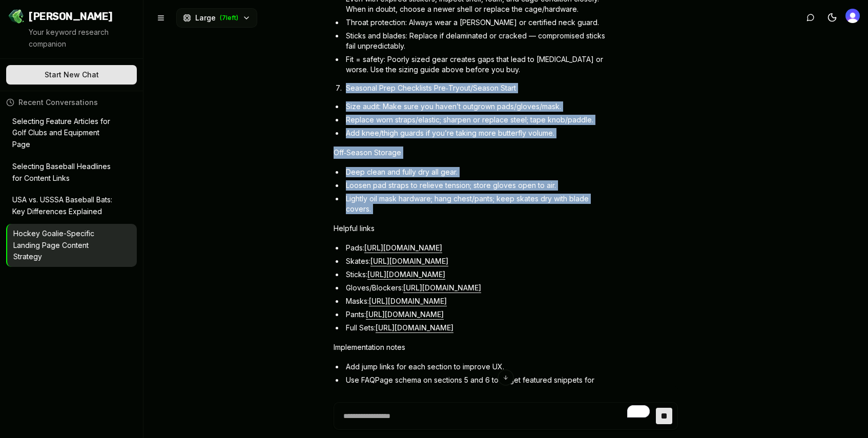  What do you see at coordinates (476, 106) in the screenshot?
I see `li: Size audit: Make sure you haven’t outgrown pads/gloves/mask.` at bounding box center [476, 106].